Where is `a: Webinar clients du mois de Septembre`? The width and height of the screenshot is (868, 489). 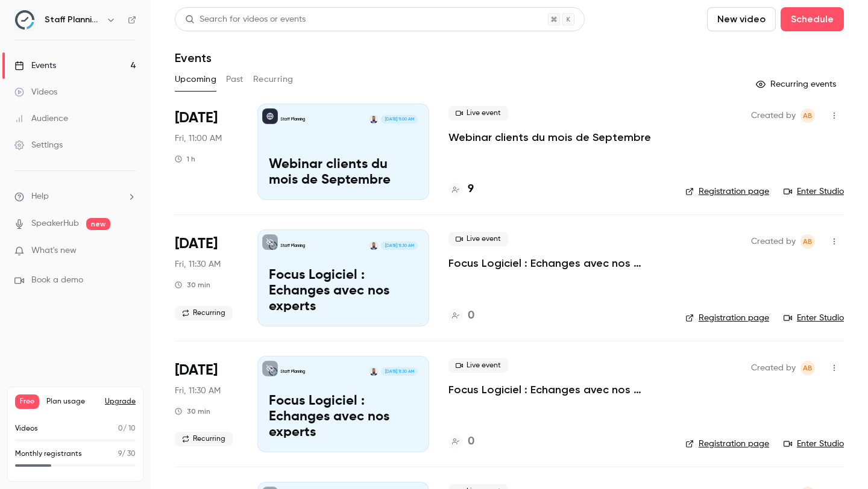
a: Webinar clients du mois de Septembre is located at coordinates (550, 138).